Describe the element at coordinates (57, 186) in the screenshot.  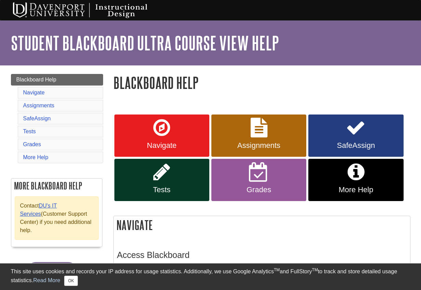
I see `h2: More Blackboard Help` at that location.